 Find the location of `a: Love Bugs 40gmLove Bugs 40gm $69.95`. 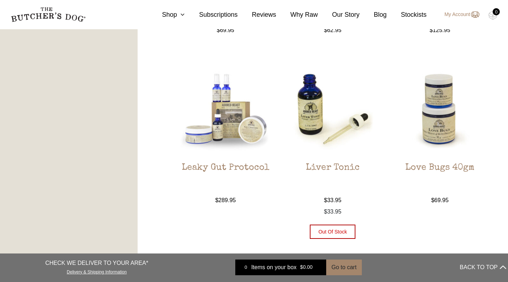

a: Love Bugs 40gmLove Bugs 40gm $69.95 is located at coordinates (440, 133).